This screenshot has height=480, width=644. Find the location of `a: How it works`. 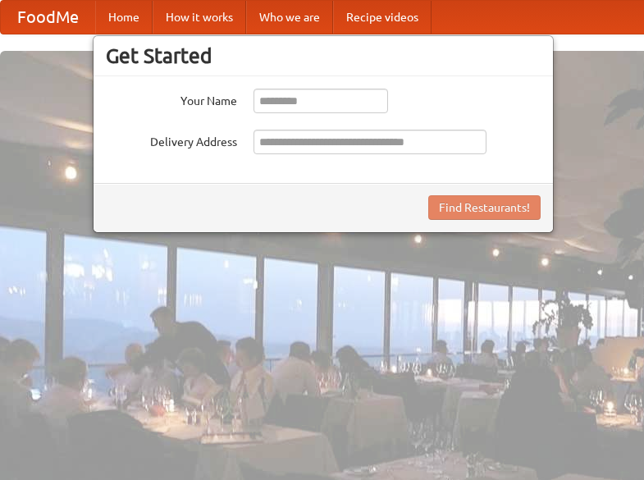

a: How it works is located at coordinates (199, 17).